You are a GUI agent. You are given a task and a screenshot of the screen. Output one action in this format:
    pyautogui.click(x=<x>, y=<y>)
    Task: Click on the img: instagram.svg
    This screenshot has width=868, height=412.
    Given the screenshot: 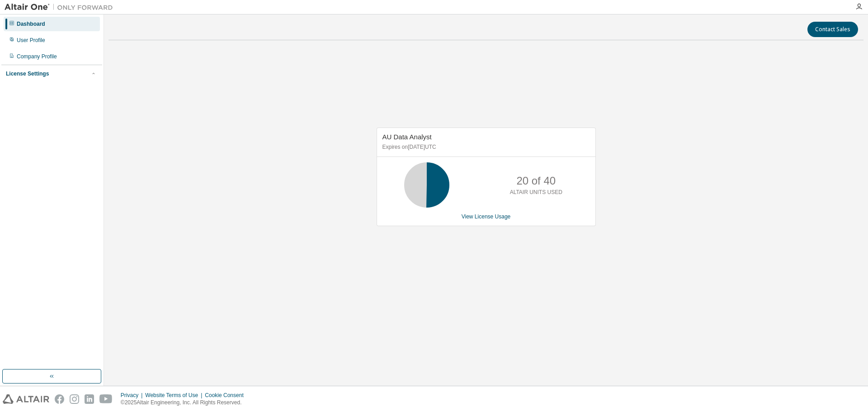 What is the action you would take?
    pyautogui.click(x=74, y=399)
    